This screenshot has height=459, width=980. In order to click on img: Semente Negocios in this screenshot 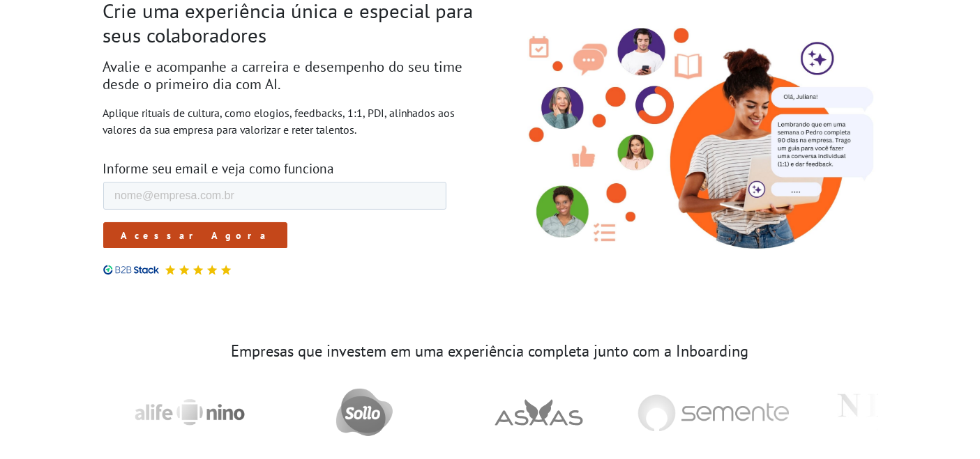, I will do `click(710, 413)`.